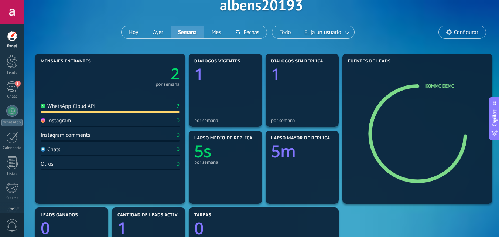  Describe the element at coordinates (326, 32) in the screenshot. I see `button: Elija un usuario` at that location.